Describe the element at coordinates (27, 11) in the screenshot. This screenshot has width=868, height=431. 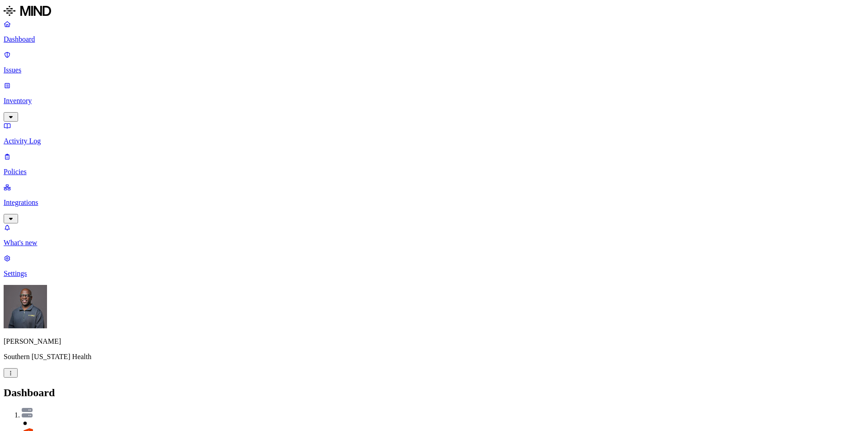
I see `img: MIND` at that location.